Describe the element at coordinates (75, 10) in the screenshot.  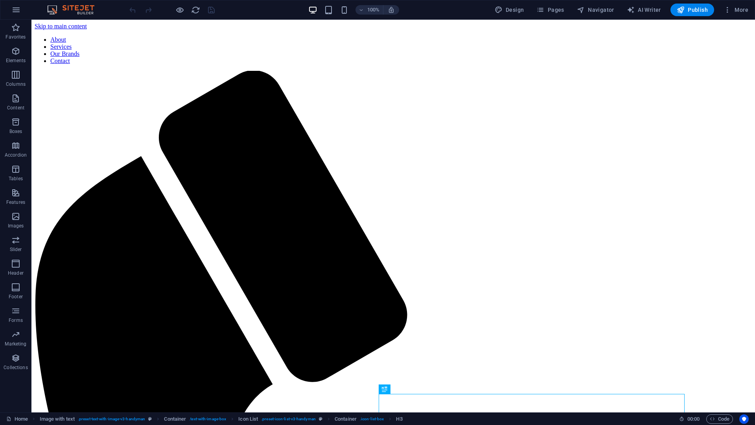
I see `img: Editor Logo` at that location.